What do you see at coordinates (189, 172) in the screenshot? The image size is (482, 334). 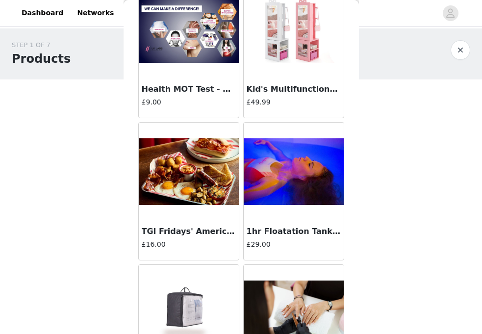 I see `img: TGI Fridays' American Breakfast for 2 (1 Oct)` at bounding box center [189, 172].